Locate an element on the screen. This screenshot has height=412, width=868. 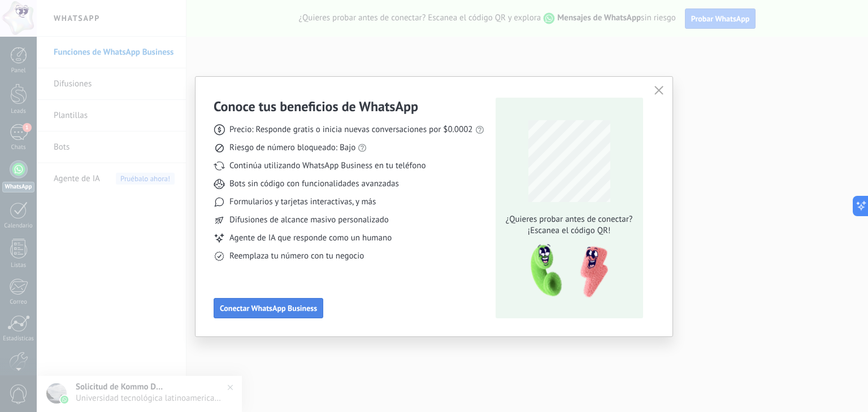
span: ¡Escanea el código QR! is located at coordinates (569, 231).